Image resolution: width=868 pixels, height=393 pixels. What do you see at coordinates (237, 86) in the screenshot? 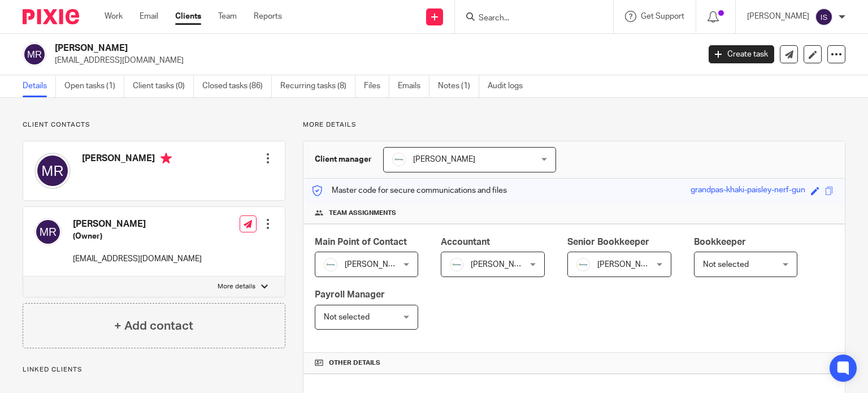
I see `a: Closed tasks (86)` at bounding box center [237, 86].